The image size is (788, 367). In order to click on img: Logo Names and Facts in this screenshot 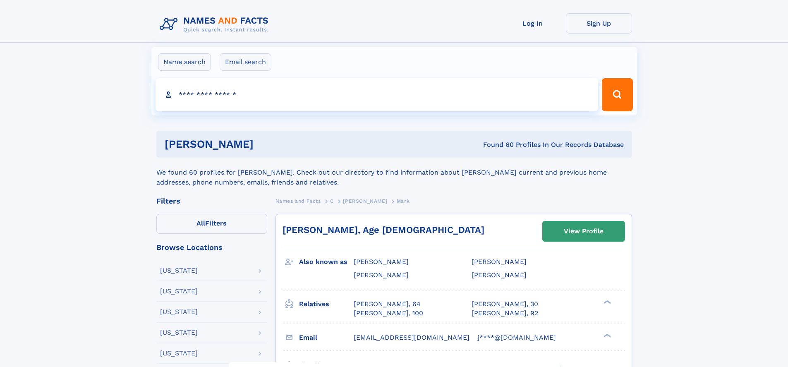, I will do `click(216, 24)`.